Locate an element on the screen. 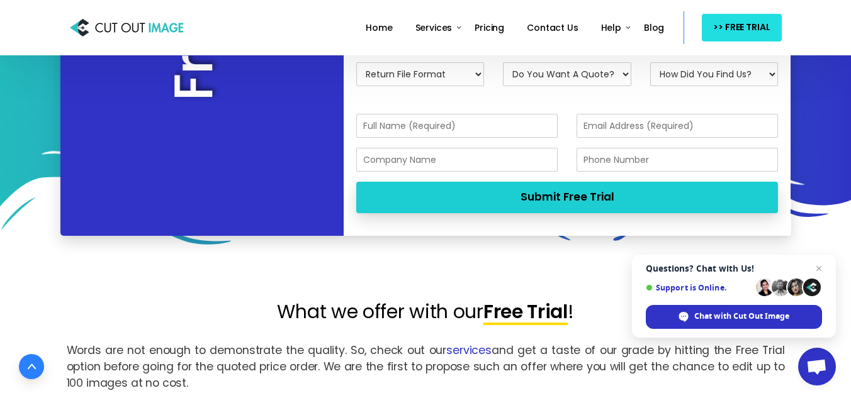 The height and width of the screenshot is (398, 851). span: Home is located at coordinates (379, 28).